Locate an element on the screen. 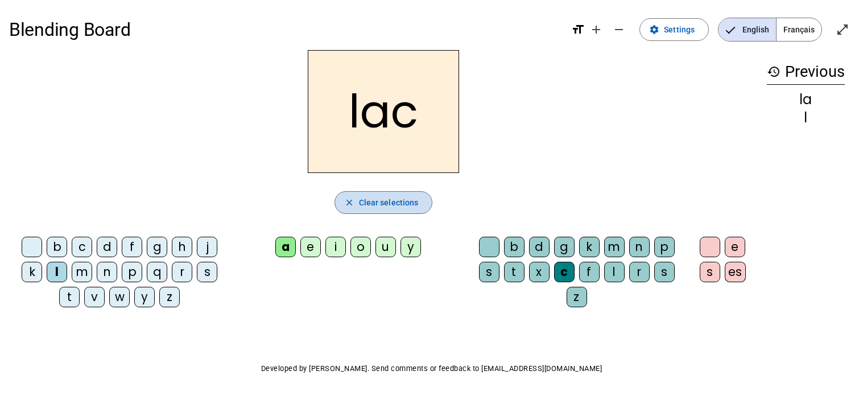  div: la is located at coordinates (806, 100).